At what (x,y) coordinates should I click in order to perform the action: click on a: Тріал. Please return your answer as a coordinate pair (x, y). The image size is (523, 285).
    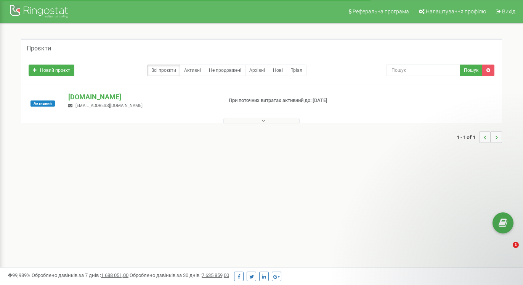
    Looking at the image, I should click on (297, 70).